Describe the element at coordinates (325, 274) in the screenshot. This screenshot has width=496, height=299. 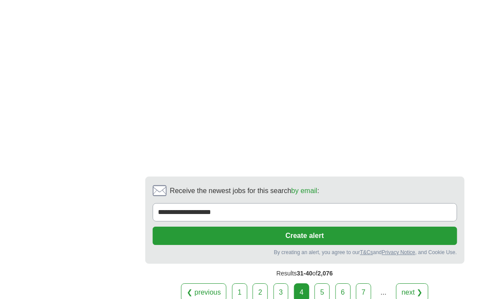
I see `span: 2,076` at that location.